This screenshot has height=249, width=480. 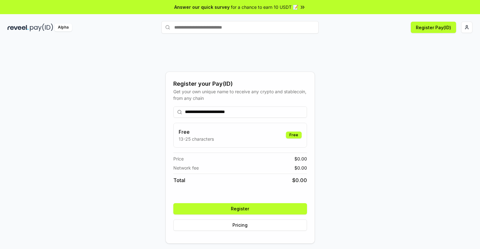 I want to click on div: Alpha, so click(x=63, y=27).